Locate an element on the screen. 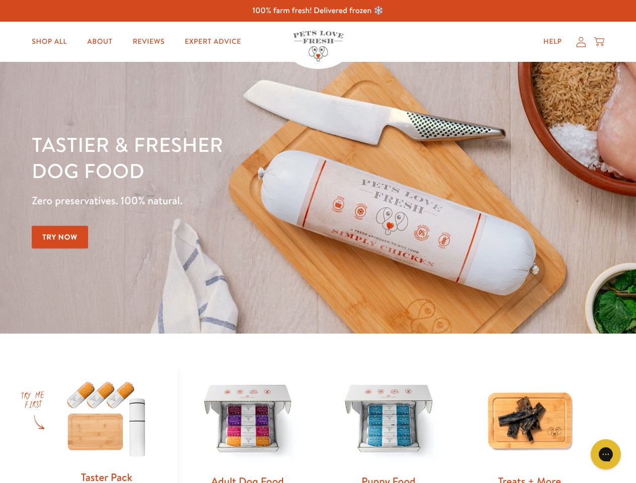  a: About is located at coordinates (100, 42).